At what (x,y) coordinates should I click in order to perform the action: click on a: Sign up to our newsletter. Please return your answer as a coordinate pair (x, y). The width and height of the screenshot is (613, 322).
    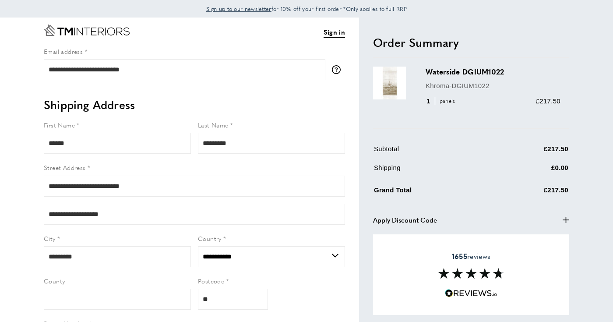
    Looking at the image, I should click on (238, 9).